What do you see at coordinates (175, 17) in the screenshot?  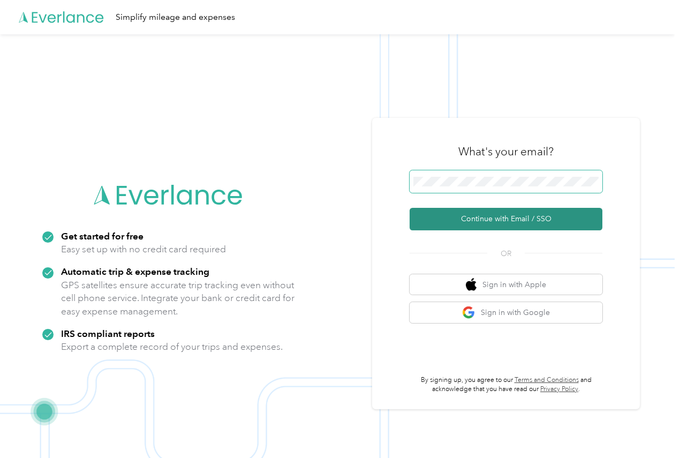 I see `div: Simplify mileage and expenses` at bounding box center [175, 17].